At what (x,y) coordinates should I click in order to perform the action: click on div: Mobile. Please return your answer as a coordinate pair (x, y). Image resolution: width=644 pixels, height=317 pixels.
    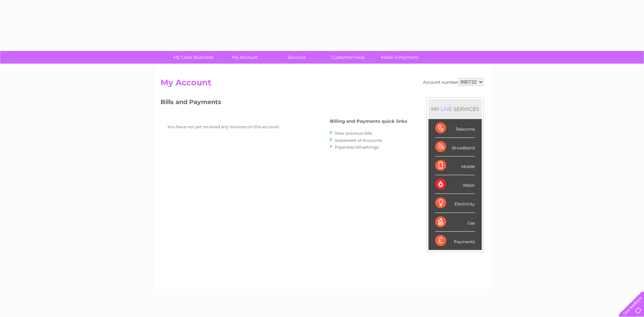
    Looking at the image, I should click on (454, 165).